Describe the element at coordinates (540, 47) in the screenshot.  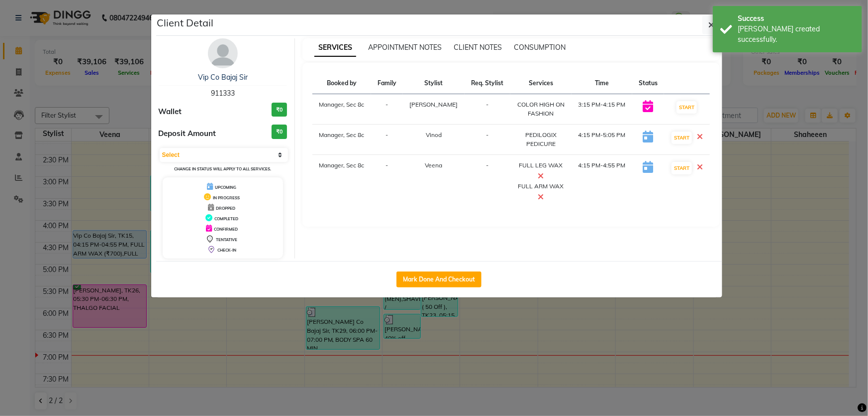
I see `span: CONSUMPTION` at that location.